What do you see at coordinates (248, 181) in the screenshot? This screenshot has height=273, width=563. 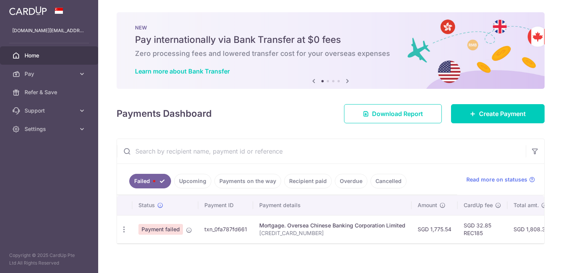 I see `a: Payments on the way` at bounding box center [248, 181].